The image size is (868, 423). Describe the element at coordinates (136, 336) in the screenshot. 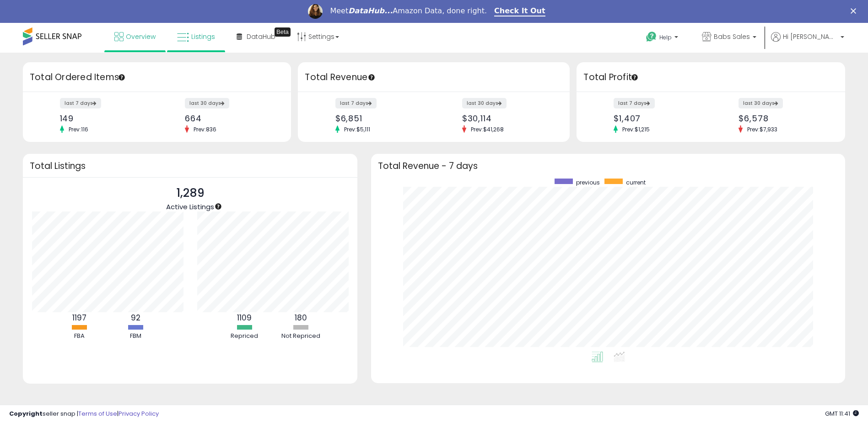

I see `div: FBM` at that location.